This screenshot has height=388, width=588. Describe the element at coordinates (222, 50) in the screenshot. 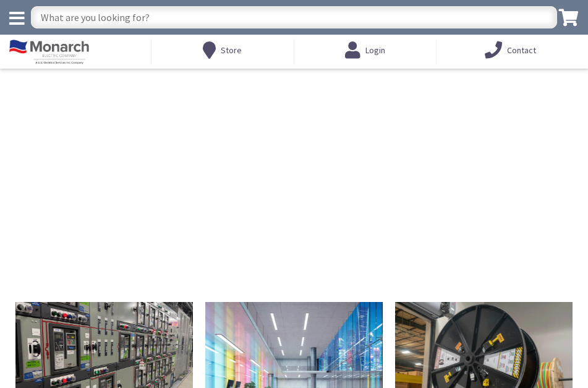

I see `a: Store` at that location.